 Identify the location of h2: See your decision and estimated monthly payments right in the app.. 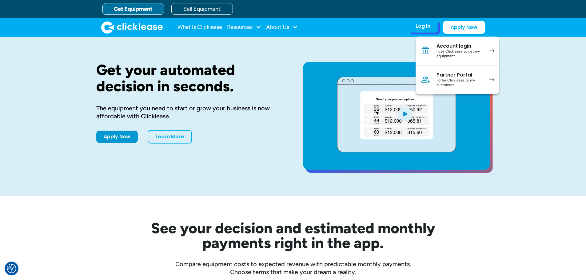
(293, 236).